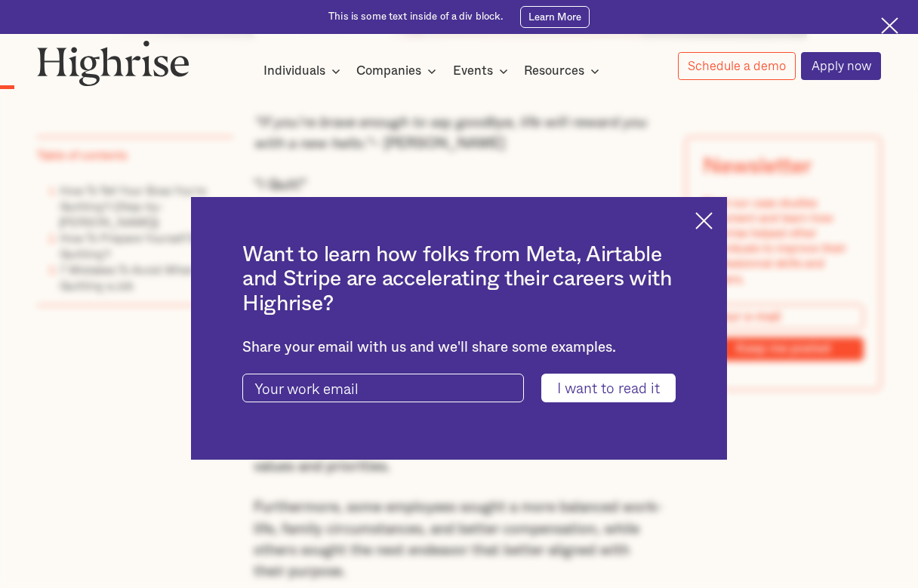  I want to click on input: I want to read it, so click(609, 388).